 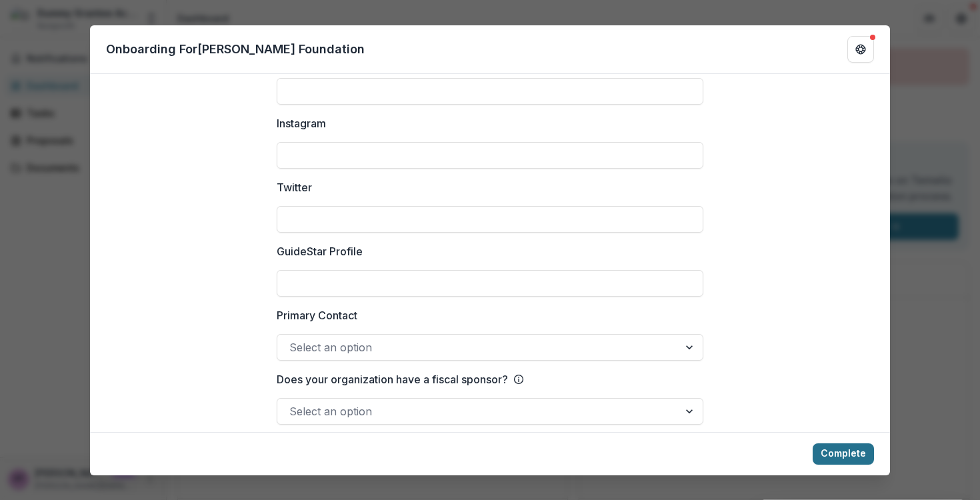 I want to click on p: Instagram, so click(x=301, y=123).